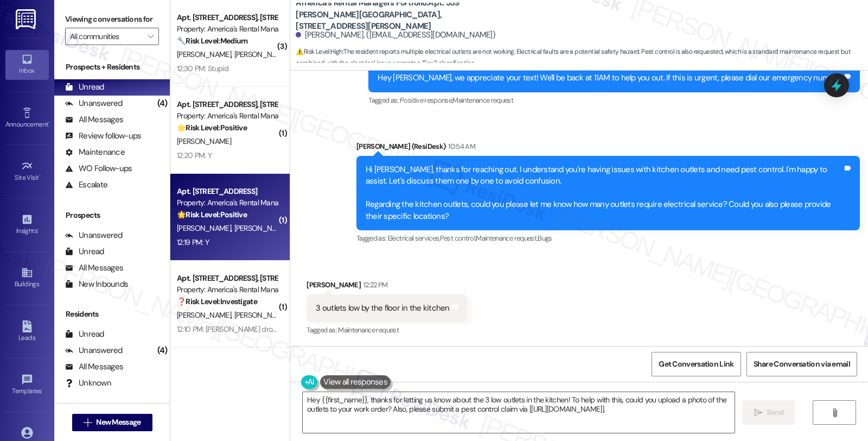 The width and height of the screenshot is (868, 441). What do you see at coordinates (27, 385) in the screenshot?
I see `a: Templates •` at bounding box center [27, 385].